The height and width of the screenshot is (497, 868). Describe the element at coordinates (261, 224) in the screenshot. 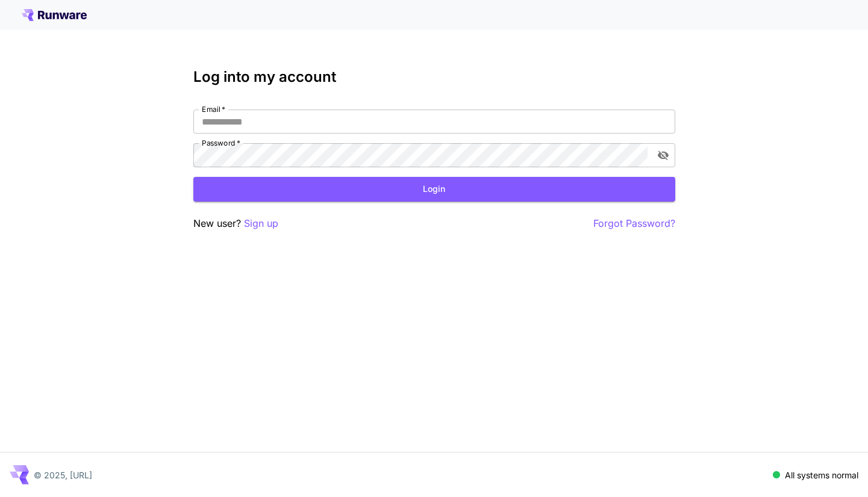

I see `p: Sign up` at that location.